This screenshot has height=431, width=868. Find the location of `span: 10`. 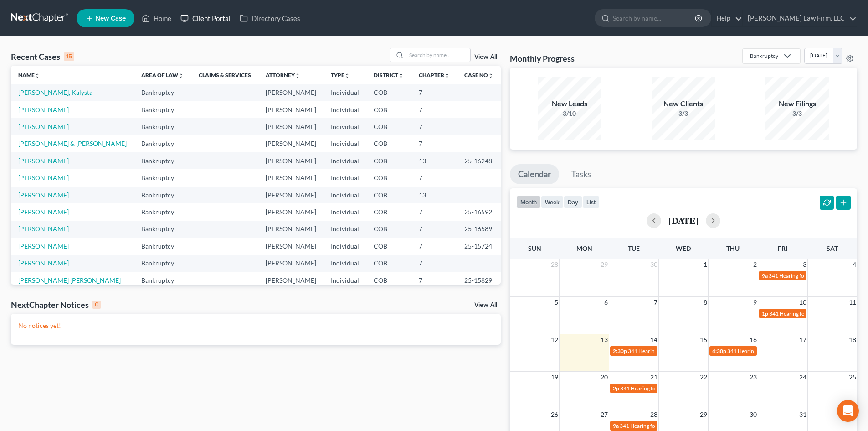

span: 10 is located at coordinates (803, 302).